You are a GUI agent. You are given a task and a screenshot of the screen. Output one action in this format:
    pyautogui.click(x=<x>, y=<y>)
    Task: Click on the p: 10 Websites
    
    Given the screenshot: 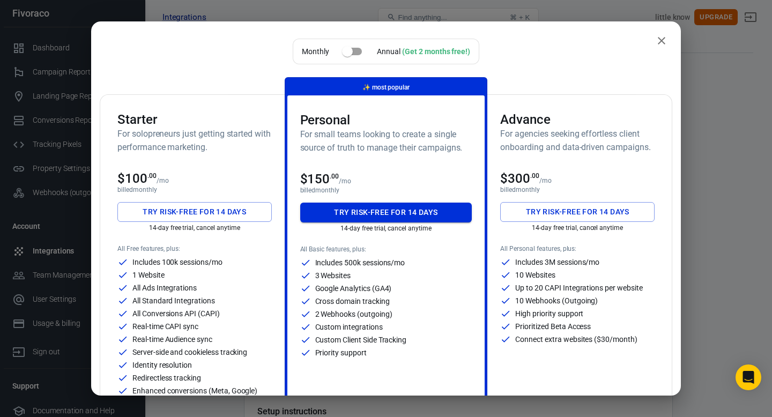 What is the action you would take?
    pyautogui.click(x=535, y=275)
    